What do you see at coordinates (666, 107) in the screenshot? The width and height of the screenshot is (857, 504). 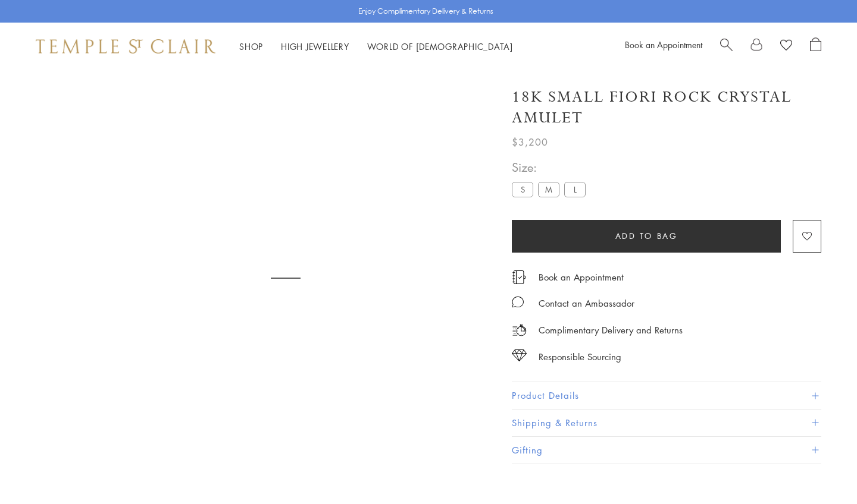 I see `h1: 18K Small Fiori Rock Crystal Amulet` at bounding box center [666, 107].